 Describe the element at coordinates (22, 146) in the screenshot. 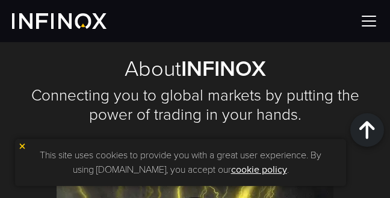

I see `img: yellow close icon` at that location.